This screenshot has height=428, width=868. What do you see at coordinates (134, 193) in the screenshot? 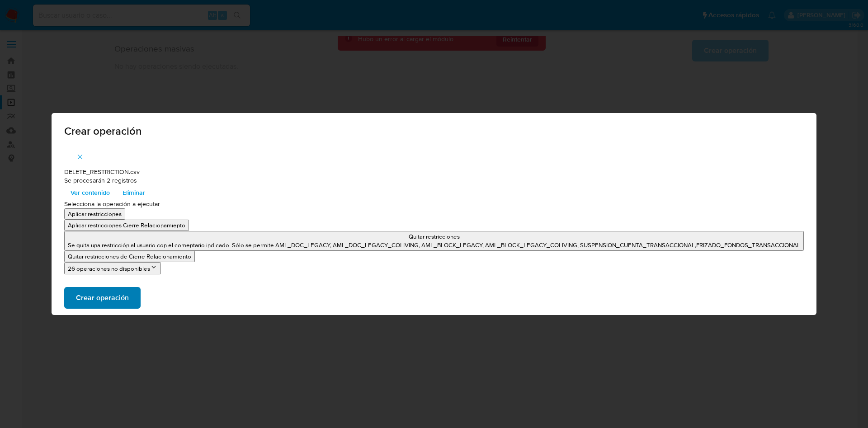
I see `span: Eliminar` at bounding box center [134, 193].